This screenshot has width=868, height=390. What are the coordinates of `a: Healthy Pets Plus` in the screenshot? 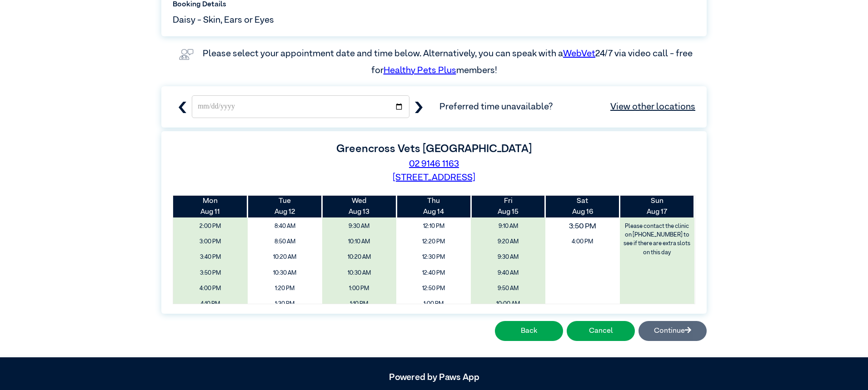 It's located at (419, 71).